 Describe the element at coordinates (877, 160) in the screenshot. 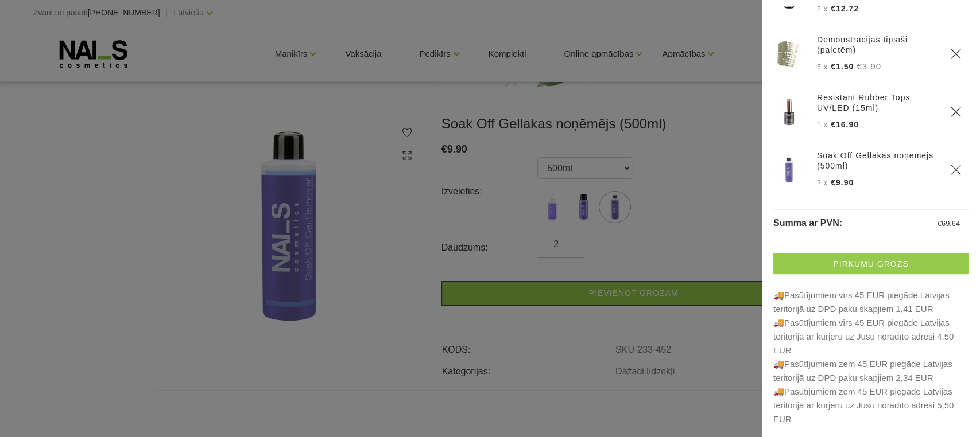

I see `a: Soak Off Gellakas noņēmējs (500ml)` at that location.